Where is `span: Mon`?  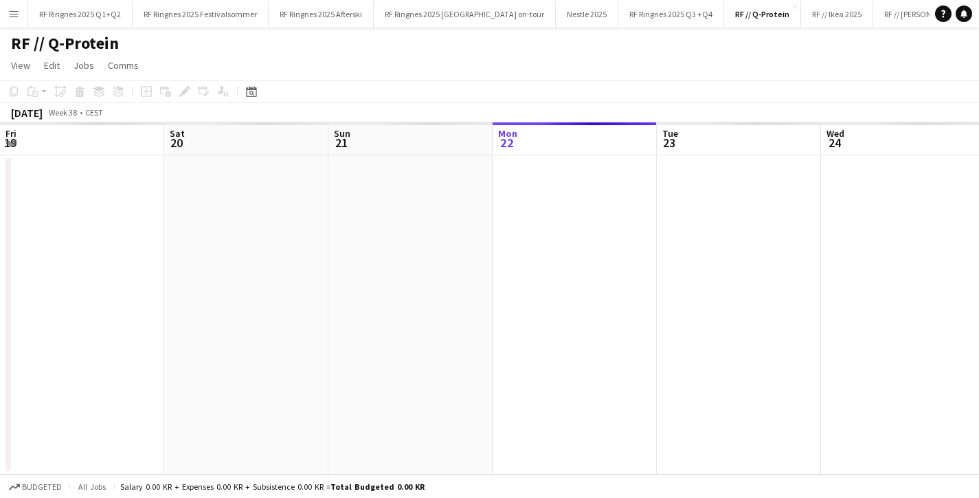
span: Mon is located at coordinates (508, 133).